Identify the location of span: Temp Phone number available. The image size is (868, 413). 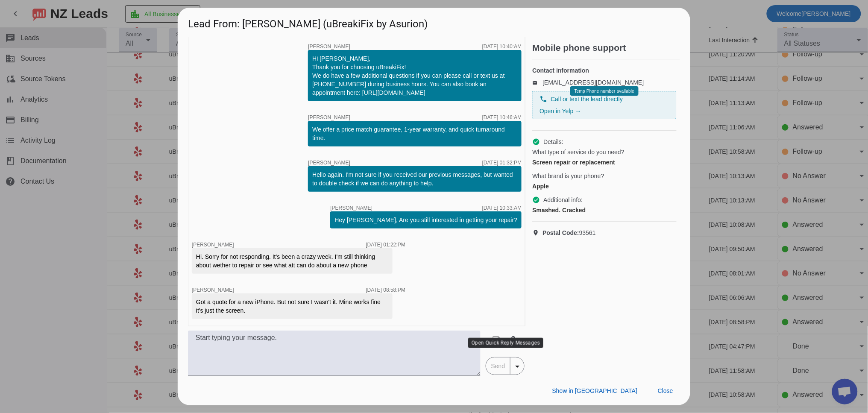
(604, 91).